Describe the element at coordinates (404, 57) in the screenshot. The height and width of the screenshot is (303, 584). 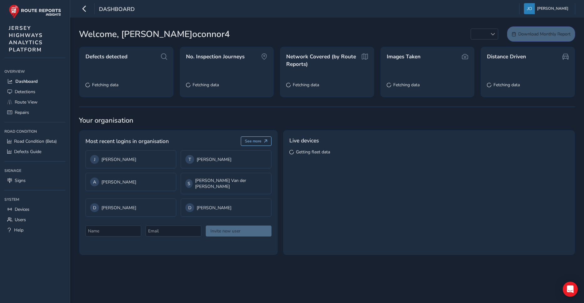
I see `span: Images Taken` at that location.